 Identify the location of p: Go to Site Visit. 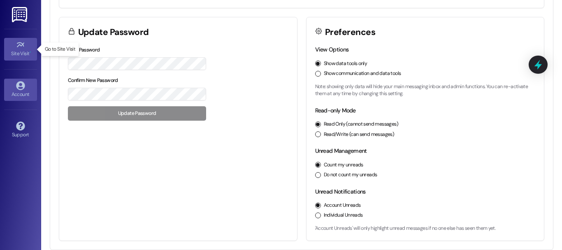
(60, 49).